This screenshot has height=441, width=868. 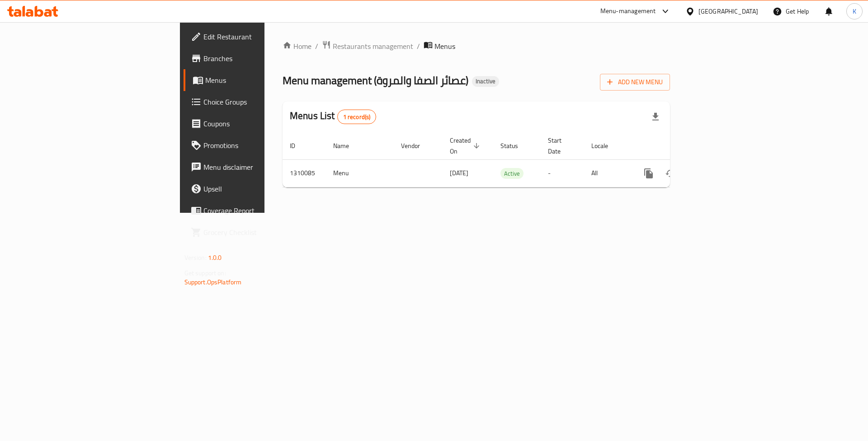 What do you see at coordinates (346, 146) in the screenshot?
I see `span: Name` at bounding box center [346, 146].